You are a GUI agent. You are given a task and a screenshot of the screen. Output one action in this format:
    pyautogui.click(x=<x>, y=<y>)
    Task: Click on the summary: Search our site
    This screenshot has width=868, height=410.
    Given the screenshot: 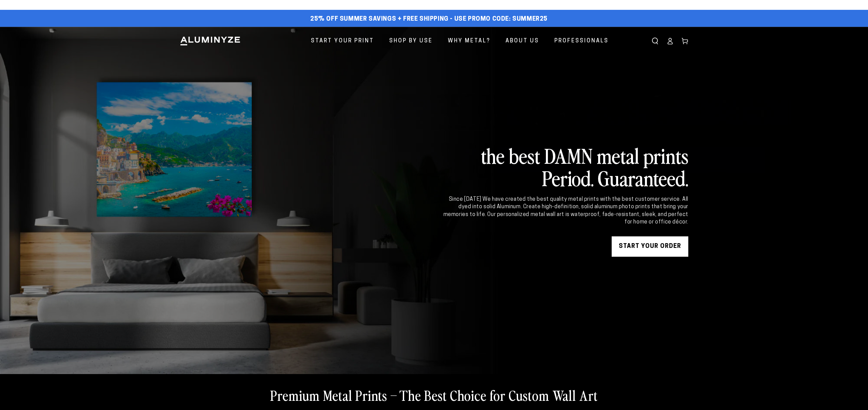 What is the action you would take?
    pyautogui.click(x=655, y=41)
    